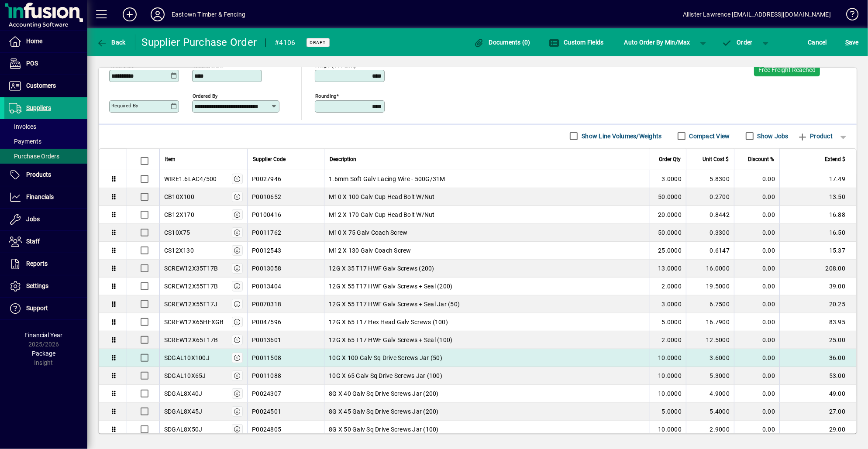  Describe the element at coordinates (818, 358) in the screenshot. I see `td: 36.00` at that location.